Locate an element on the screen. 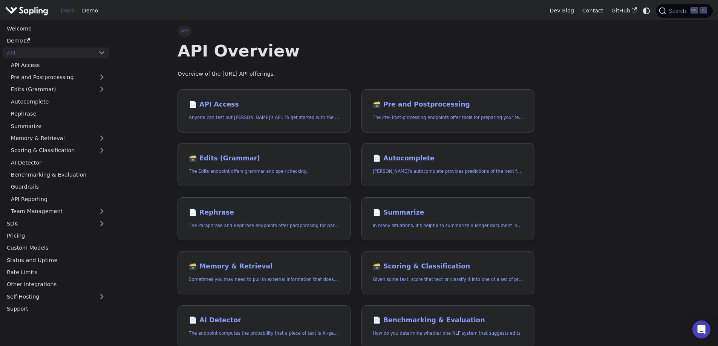 The image size is (718, 346). a: API is located at coordinates (48, 53).